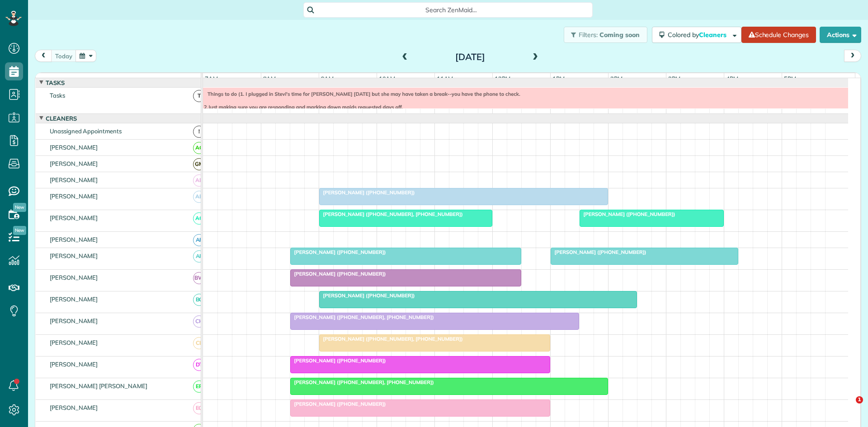 Image resolution: width=868 pixels, height=427 pixels. Describe the element at coordinates (588, 35) in the screenshot. I see `span: Filters:` at that location.